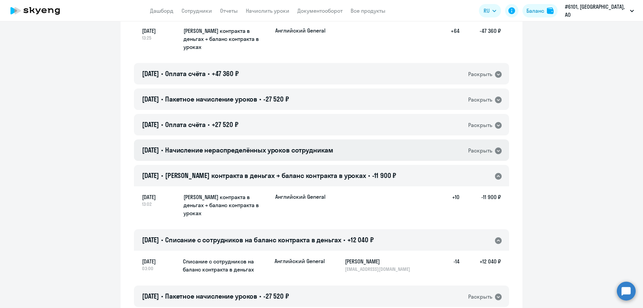  What do you see at coordinates (449, 39) in the screenshot?
I see `h5: +64` at bounding box center [449, 39].